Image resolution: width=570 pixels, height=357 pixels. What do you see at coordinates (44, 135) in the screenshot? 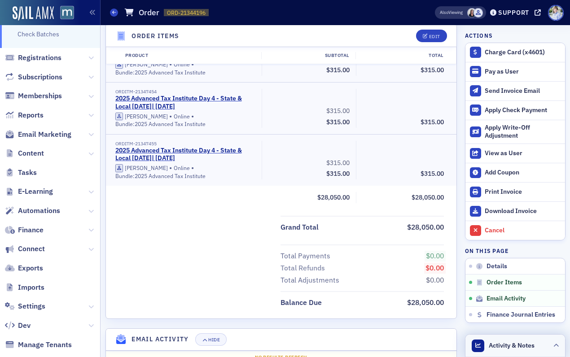
I see `span: Email Marketing` at bounding box center [44, 135].